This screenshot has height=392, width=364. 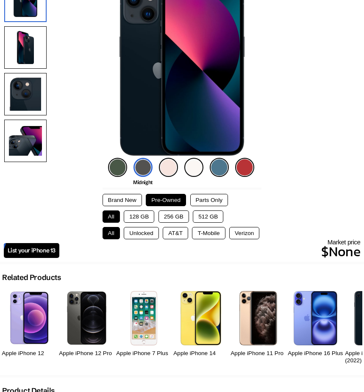 What do you see at coordinates (168, 167) in the screenshot?
I see `img: pink-icon` at bounding box center [168, 167].